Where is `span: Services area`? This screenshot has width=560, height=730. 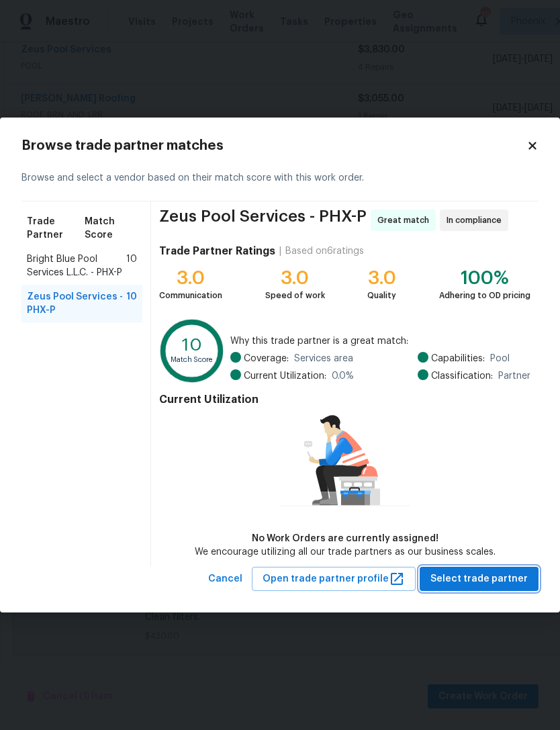
span: Services area is located at coordinates (324, 359).